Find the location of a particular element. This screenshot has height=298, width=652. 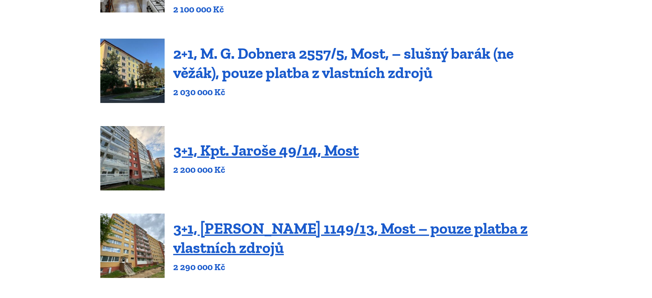

p: 2 290 000 Kč is located at coordinates (362, 267).